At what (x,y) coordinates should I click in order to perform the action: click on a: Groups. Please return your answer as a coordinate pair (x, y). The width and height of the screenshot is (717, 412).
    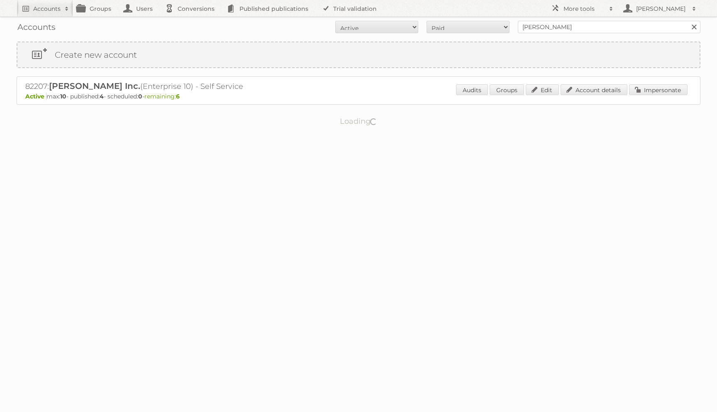
    Looking at the image, I should click on (507, 90).